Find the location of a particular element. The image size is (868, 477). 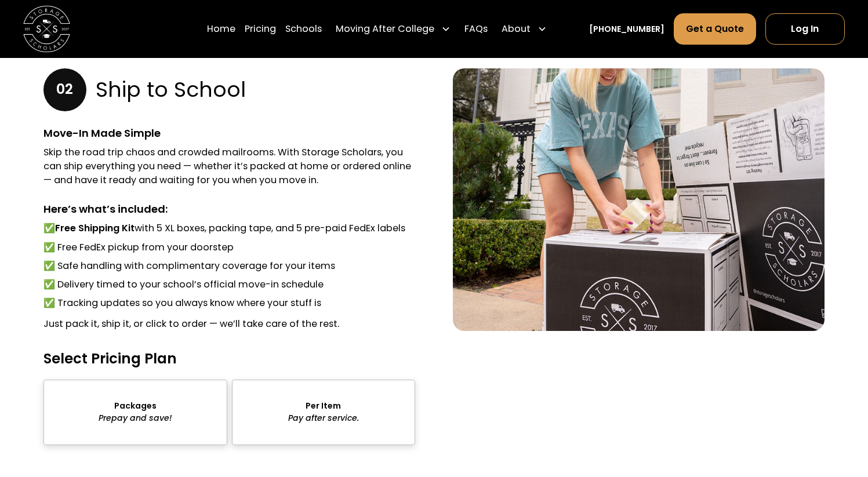

div: Skip the road trip chaos and crowded mailrooms. With Storage Scholars, you can ship everything yo... is located at coordinates (229, 166).